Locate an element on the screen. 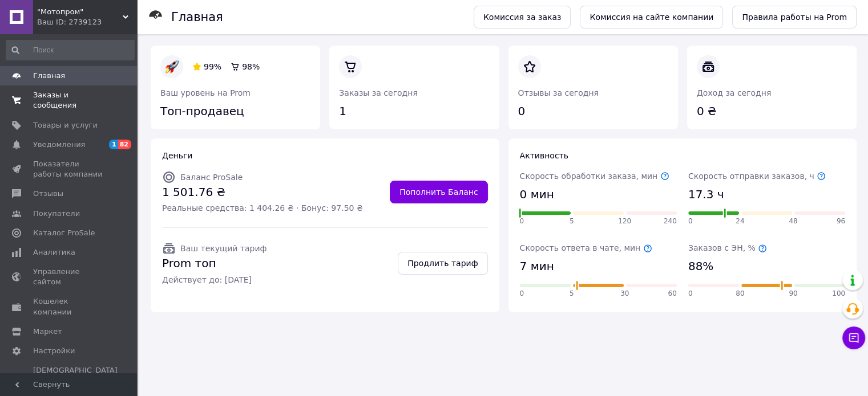 This screenshot has width=868, height=396. span: 24 is located at coordinates (739, 221).